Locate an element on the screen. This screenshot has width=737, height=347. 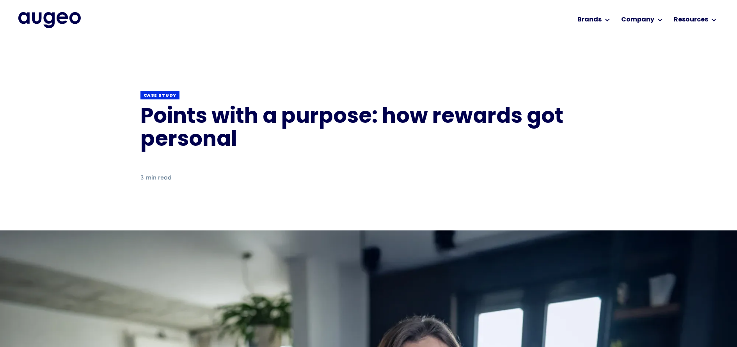
div: min read is located at coordinates (159, 178).